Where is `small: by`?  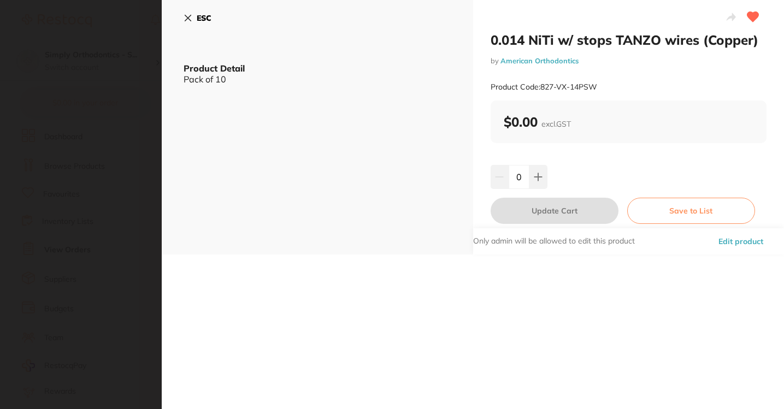
small: by is located at coordinates (629, 61).